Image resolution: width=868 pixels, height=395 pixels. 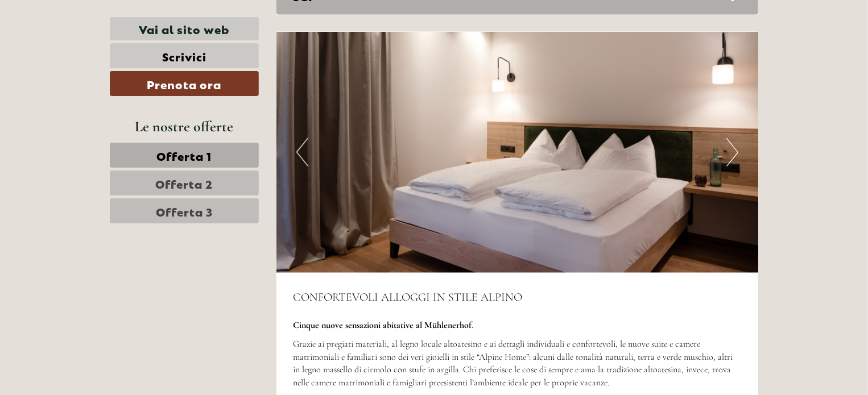 What do you see at coordinates (184, 28) in the screenshot?
I see `a: Vai al sito web` at bounding box center [184, 28].